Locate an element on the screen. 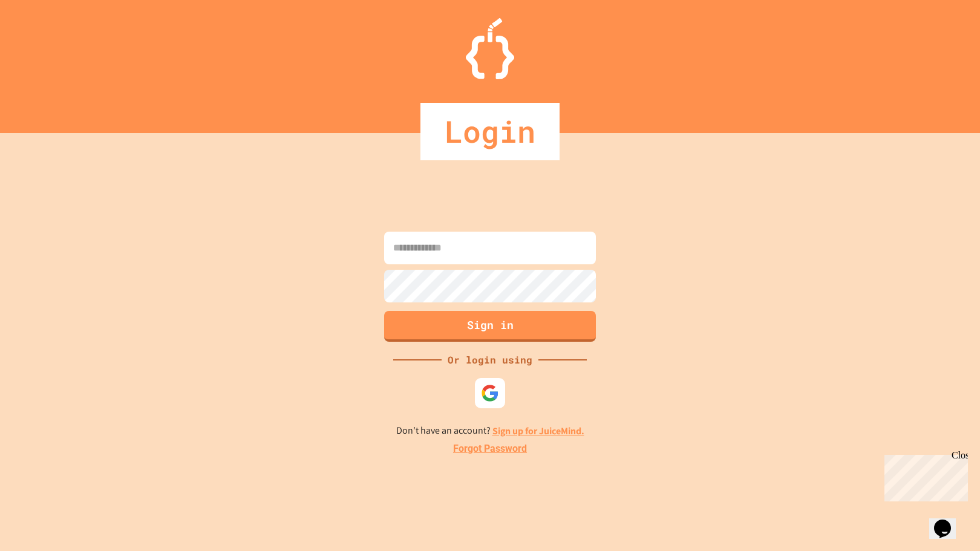  div: Or login using is located at coordinates (490, 360).